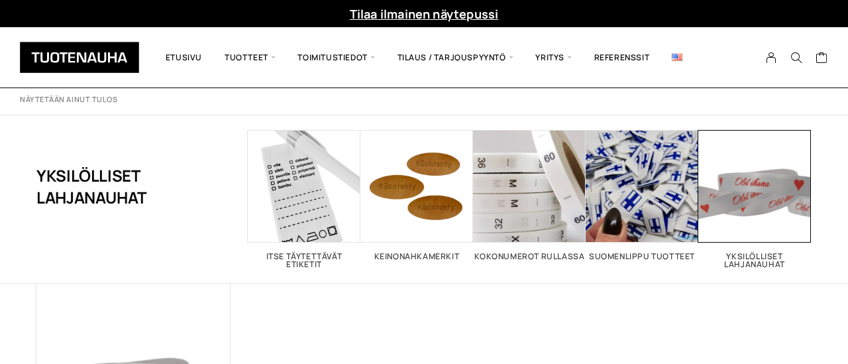 The image size is (848, 364). What do you see at coordinates (771, 58) in the screenshot?
I see `a: My Account` at bounding box center [771, 58].